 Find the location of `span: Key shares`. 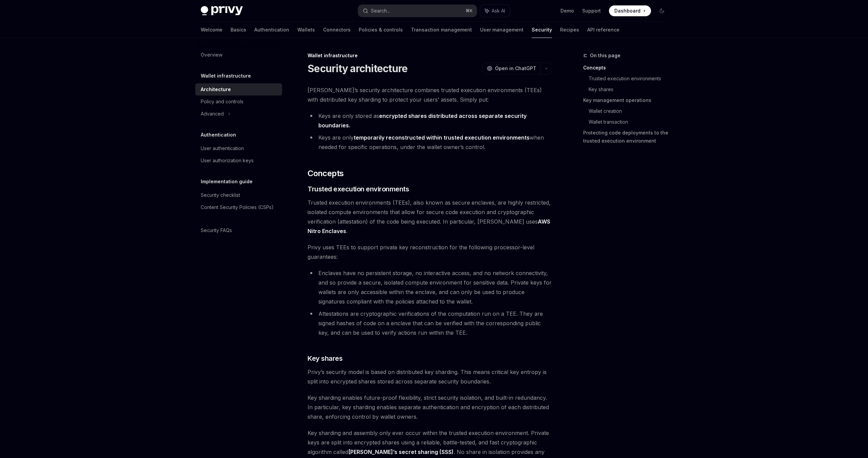

span: Key shares is located at coordinates (325, 358).